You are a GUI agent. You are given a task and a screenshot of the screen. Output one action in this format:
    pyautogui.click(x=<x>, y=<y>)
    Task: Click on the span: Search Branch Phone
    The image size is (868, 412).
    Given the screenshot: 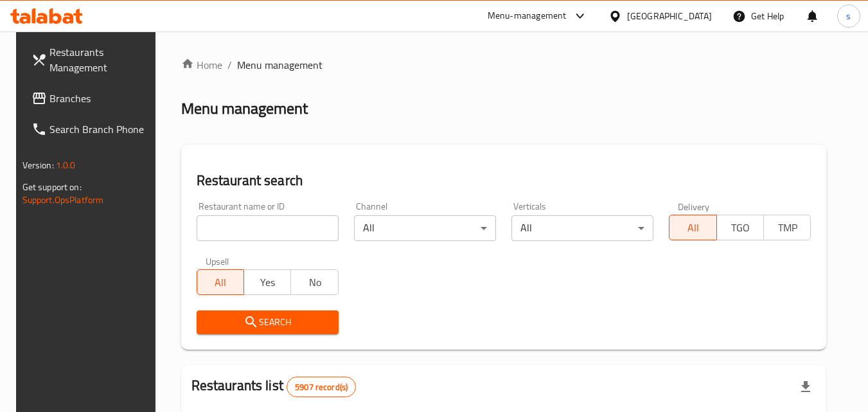 What is the action you would take?
    pyautogui.click(x=100, y=129)
    